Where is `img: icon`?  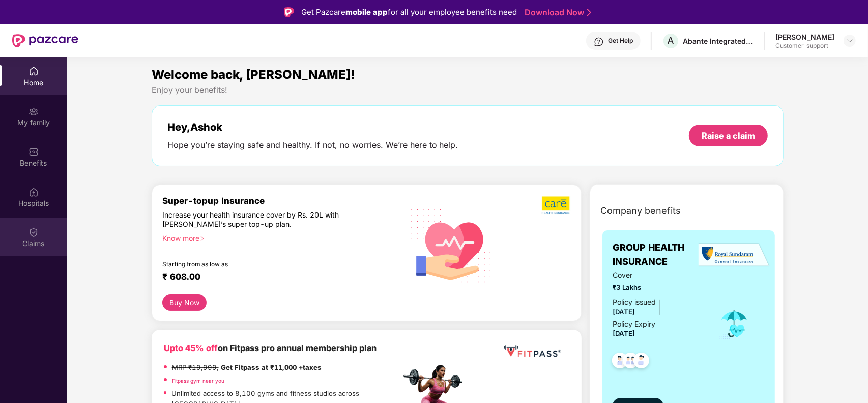 img: icon is located at coordinates (734, 324).